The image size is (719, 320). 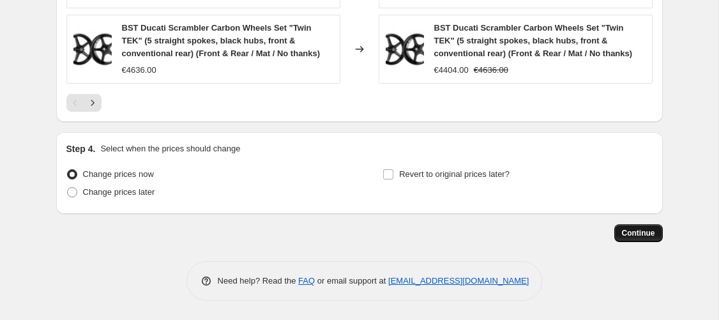 What do you see at coordinates (452, 70) in the screenshot?
I see `span: €4404.00` at bounding box center [452, 70].